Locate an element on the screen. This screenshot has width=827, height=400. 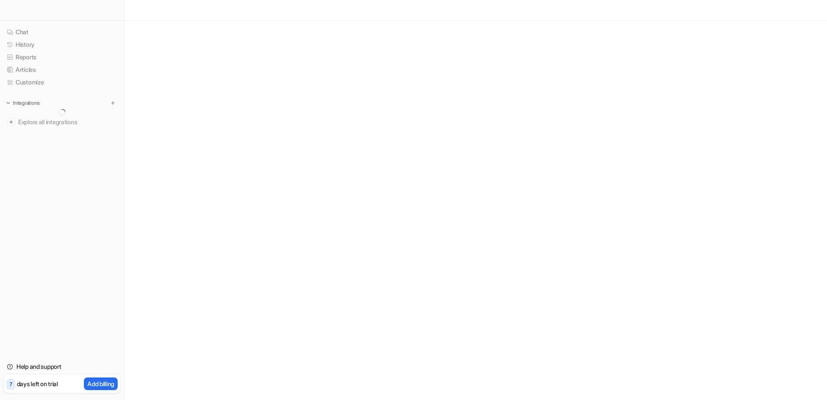
p: 7 is located at coordinates (11, 384).